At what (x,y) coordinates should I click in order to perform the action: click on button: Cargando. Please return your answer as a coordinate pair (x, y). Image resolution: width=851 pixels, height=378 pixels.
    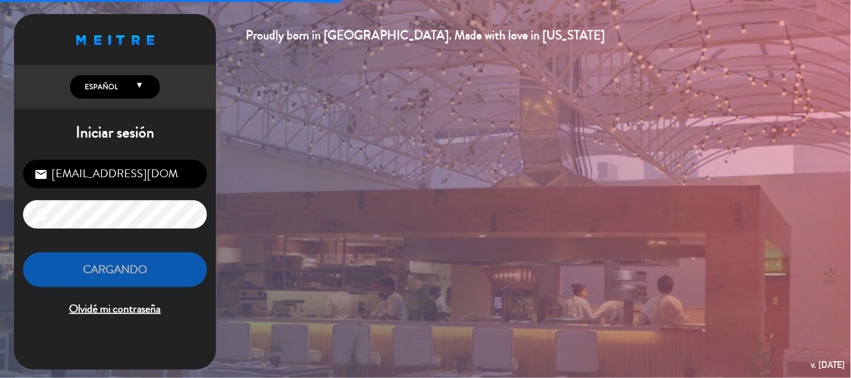
    Looking at the image, I should click on (115, 270).